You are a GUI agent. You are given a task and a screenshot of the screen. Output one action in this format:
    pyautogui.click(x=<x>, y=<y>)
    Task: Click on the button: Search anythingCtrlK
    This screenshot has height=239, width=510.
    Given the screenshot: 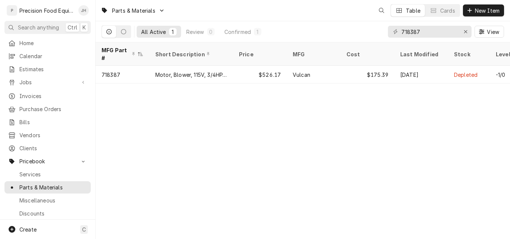 What is the action you would take?
    pyautogui.click(x=47, y=27)
    